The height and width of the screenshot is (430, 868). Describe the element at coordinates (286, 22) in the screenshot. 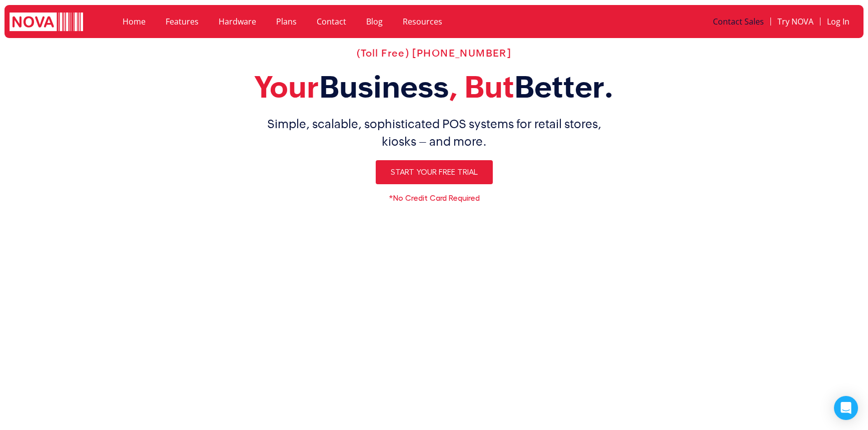

I see `a: Plans` at that location.